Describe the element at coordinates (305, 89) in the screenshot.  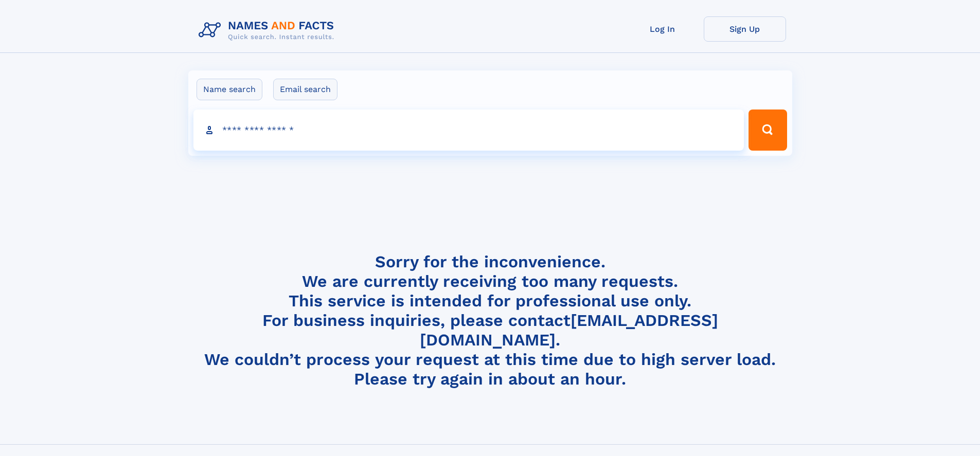
I see `label: Email search` at that location.